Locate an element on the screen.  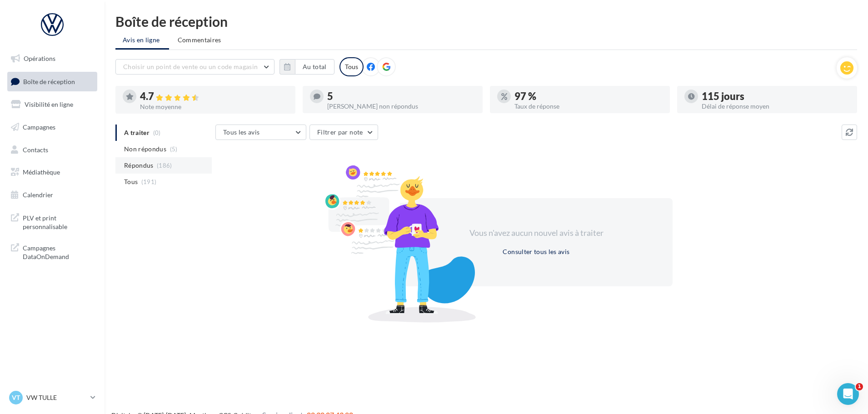
span: Commentaires is located at coordinates (200, 40).